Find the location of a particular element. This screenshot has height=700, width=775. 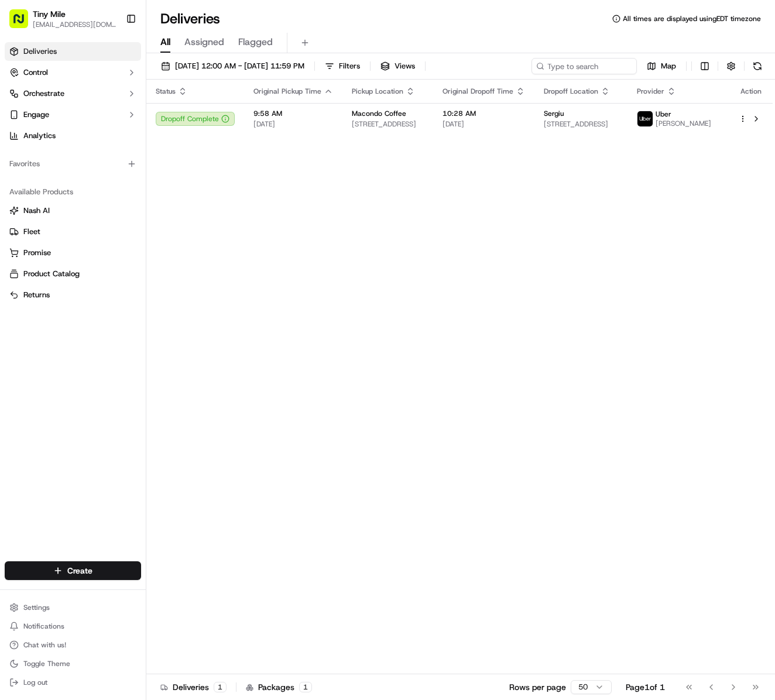

button: Tiny Mile is located at coordinates (49, 14).